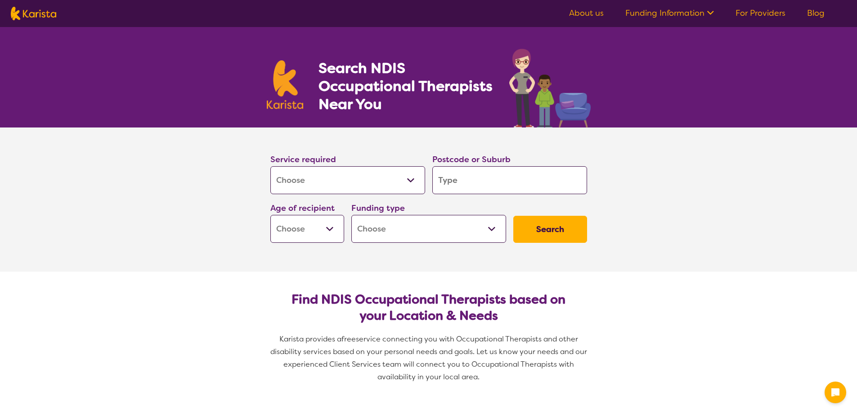  What do you see at coordinates (510, 180) in the screenshot?
I see `input: Type` at bounding box center [510, 180].